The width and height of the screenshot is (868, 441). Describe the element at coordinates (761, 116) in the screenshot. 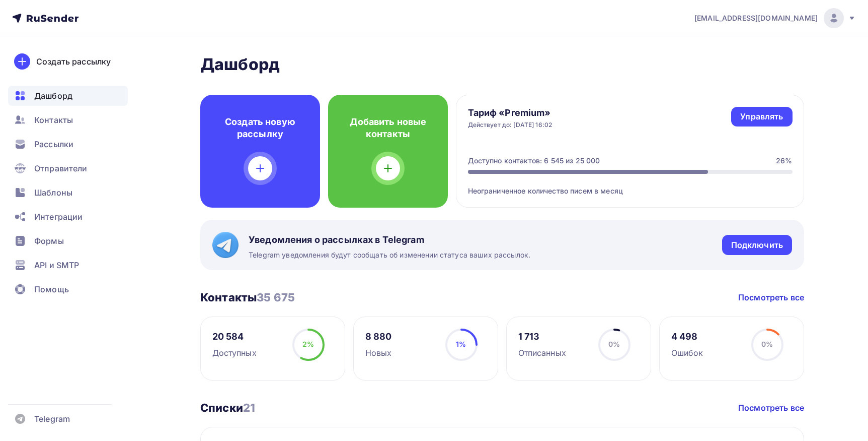

I see `div: Управлять` at that location.